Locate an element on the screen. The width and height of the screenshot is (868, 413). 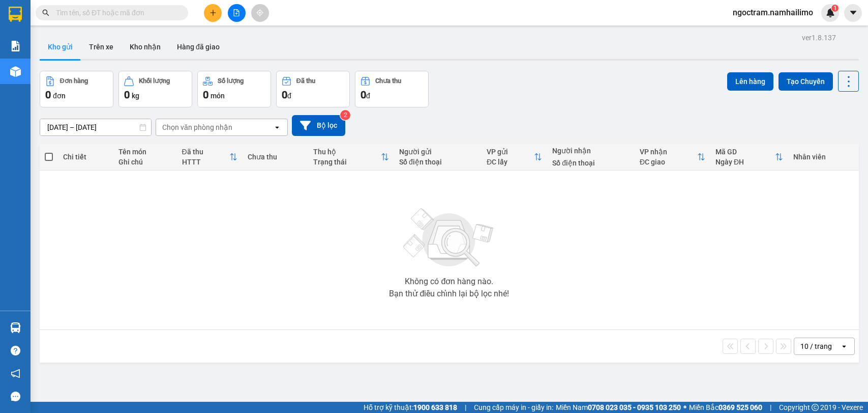
sup: 2 is located at coordinates (345, 115).